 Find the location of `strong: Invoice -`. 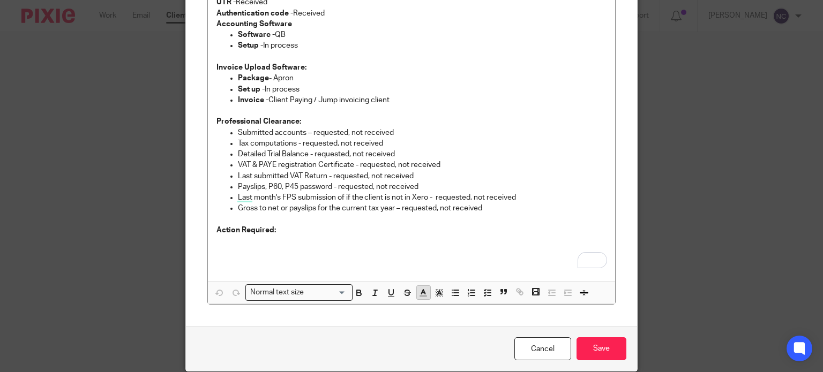

strong: Invoice - is located at coordinates (253, 100).